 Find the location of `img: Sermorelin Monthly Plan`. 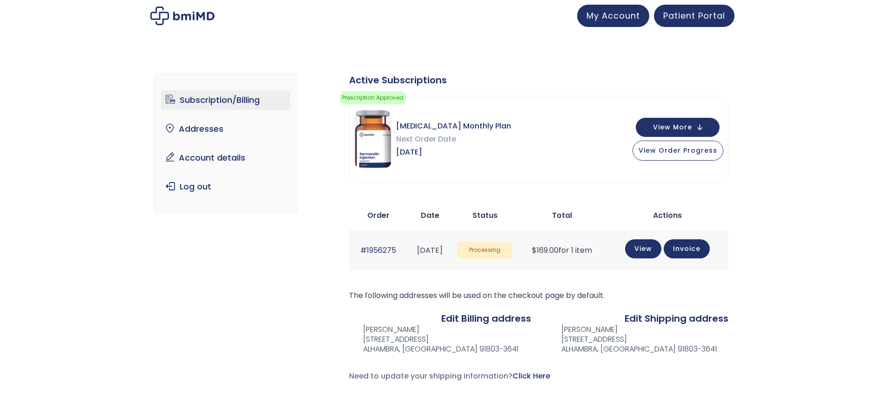

img: Sermorelin Monthly Plan is located at coordinates (373, 139).